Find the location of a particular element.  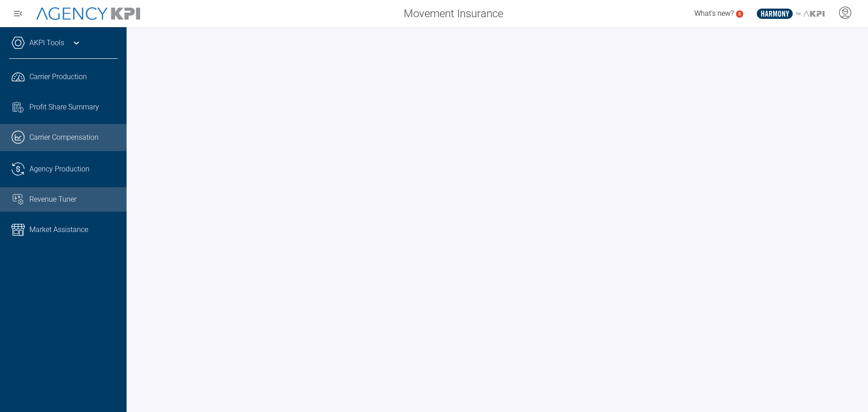

a: 5 is located at coordinates (740, 14).